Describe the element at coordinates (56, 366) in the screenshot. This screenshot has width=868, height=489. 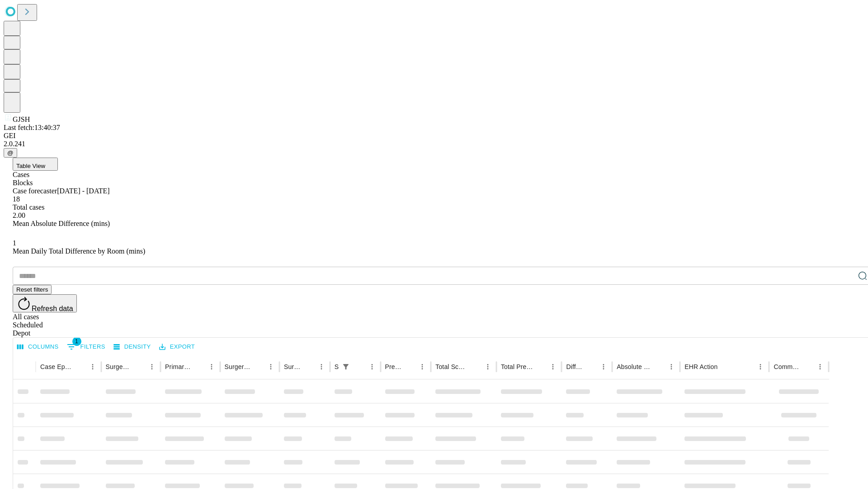
I see `div: Case Epic Id` at that location.